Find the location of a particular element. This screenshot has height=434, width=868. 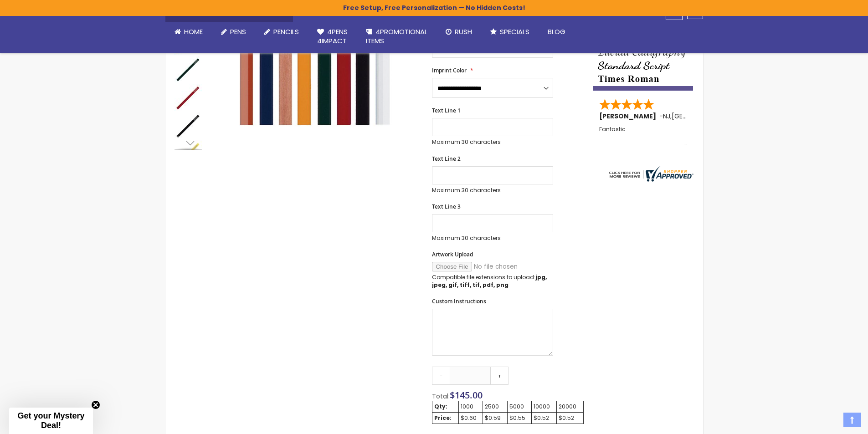

span: 4PROMOTIONAL ITEMS is located at coordinates (396, 36).